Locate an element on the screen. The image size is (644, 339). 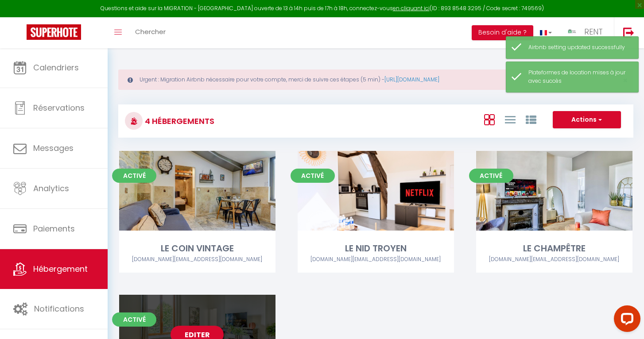
span: Hébergement is located at coordinates (60, 269).